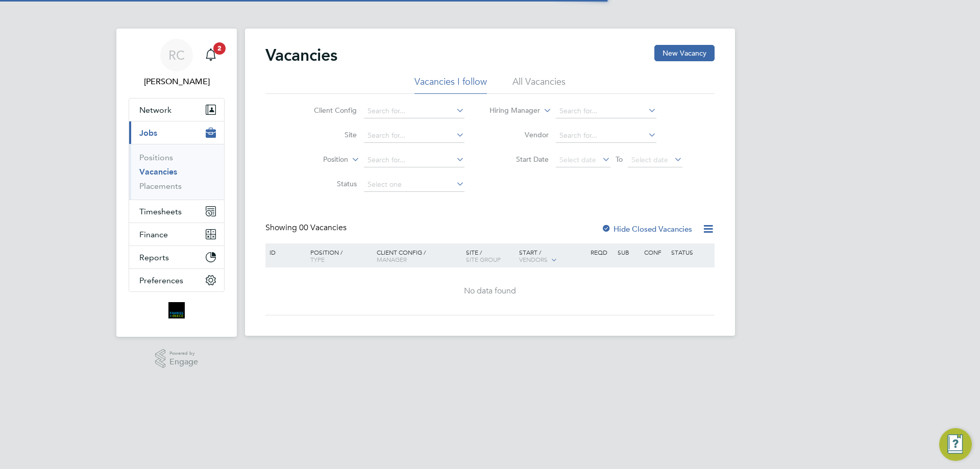 Image resolution: width=980 pixels, height=469 pixels. I want to click on div: Showing, so click(307, 227).